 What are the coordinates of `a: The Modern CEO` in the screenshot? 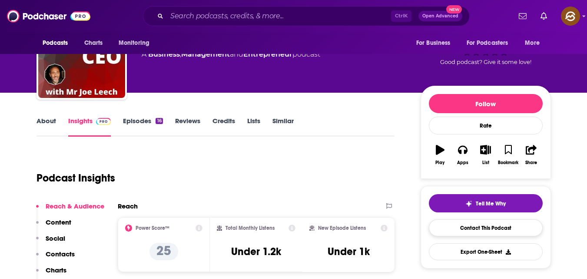 It's located at (82, 54).